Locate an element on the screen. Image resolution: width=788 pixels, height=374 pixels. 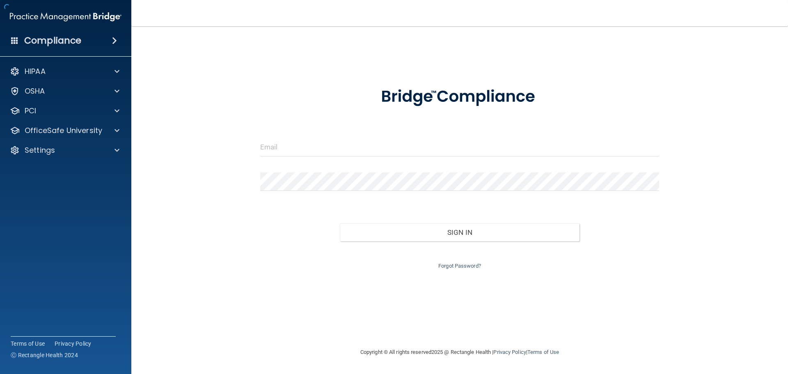
p: HIPAA is located at coordinates (35, 71).